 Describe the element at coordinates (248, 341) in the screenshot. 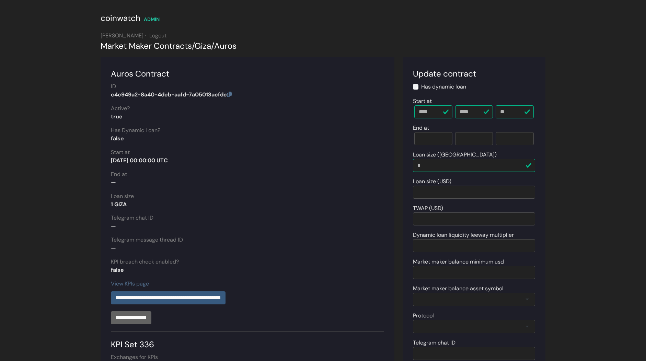

I see `div: KPI Set 336` at that location.